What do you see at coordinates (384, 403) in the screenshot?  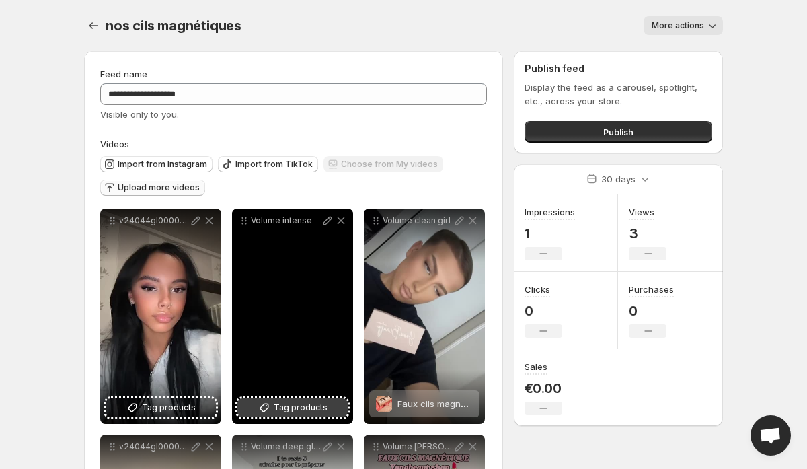 I see `img: Faux cils magnétique volume clean girl` at bounding box center [384, 403].